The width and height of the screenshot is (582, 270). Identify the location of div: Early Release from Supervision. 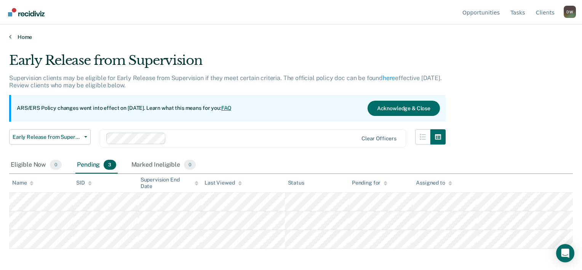
(228, 63).